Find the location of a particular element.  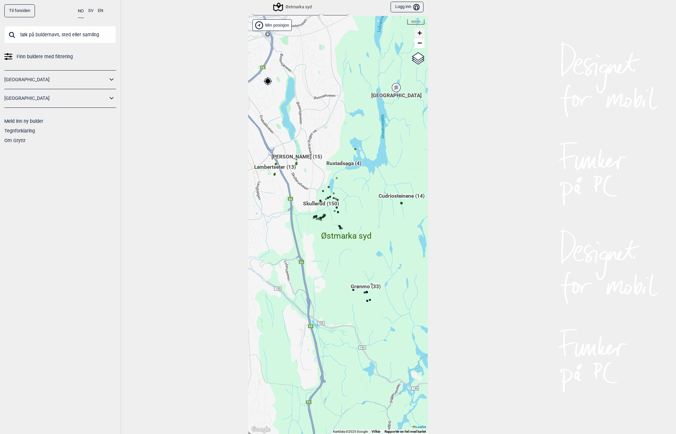

span: Cudriosteinene (14) is located at coordinates (402, 199).